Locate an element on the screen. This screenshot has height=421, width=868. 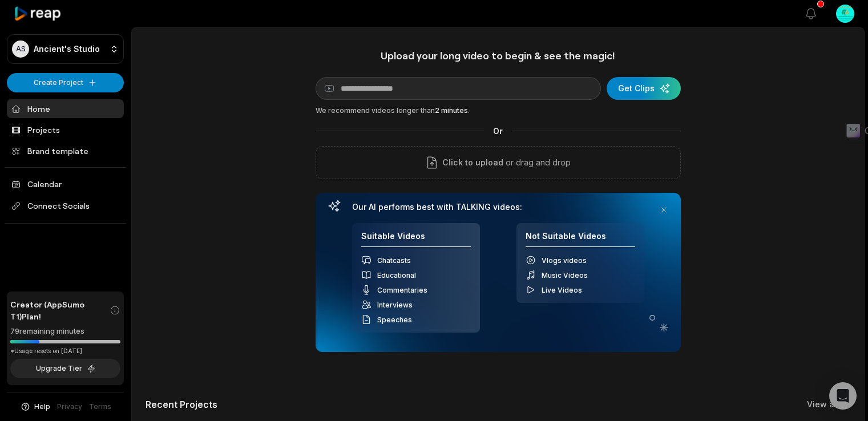
span: Commentaries is located at coordinates (402, 290).